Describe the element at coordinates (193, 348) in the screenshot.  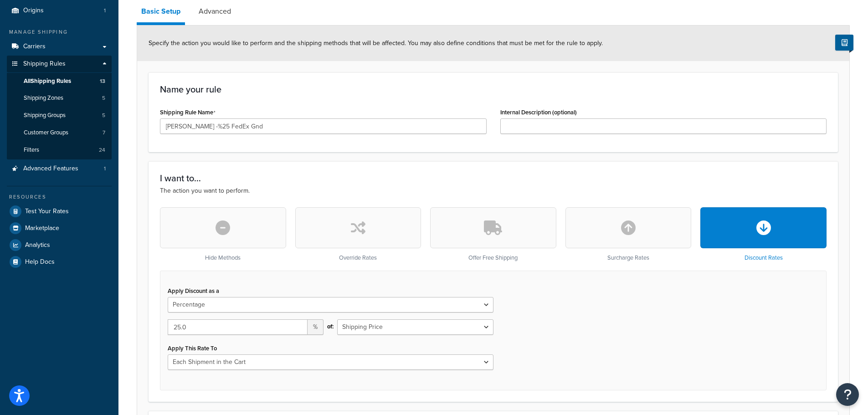
I see `label: Apply This Rate To` at that location.